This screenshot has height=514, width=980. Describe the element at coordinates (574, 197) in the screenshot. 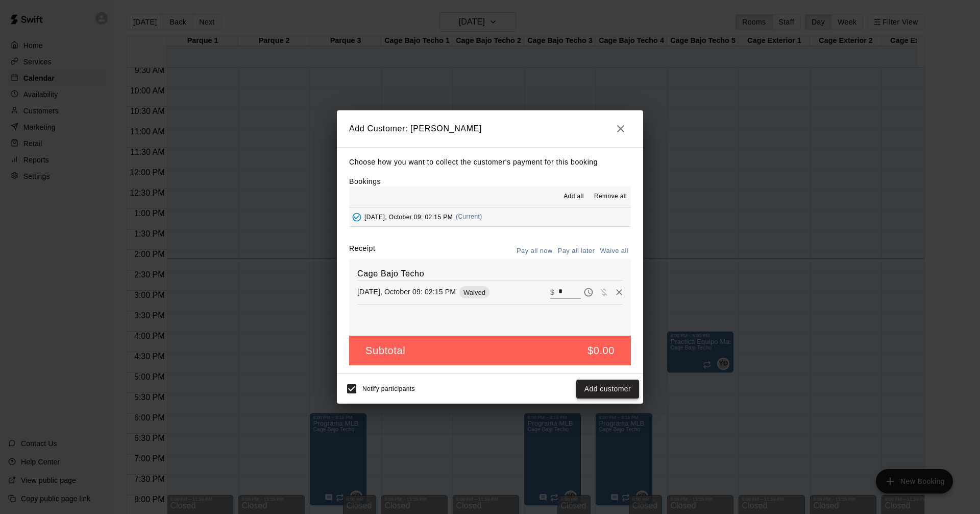

I see `button: Add all` at that location.